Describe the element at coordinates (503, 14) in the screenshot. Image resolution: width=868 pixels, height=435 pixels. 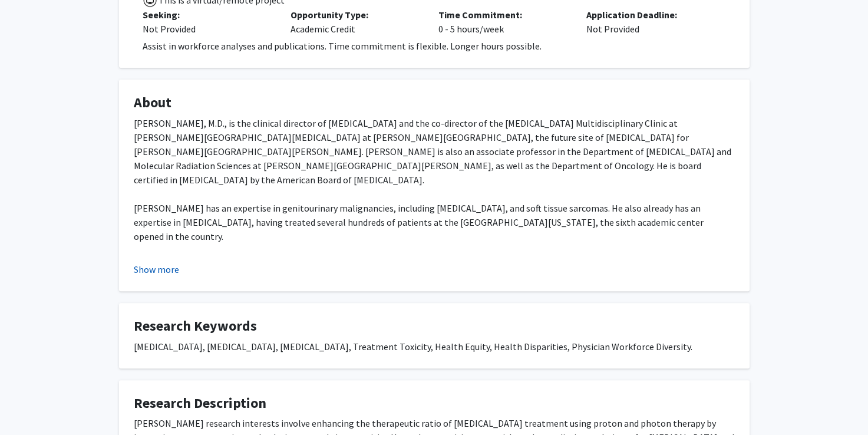
I see `p: Time Commitment:` at that location.